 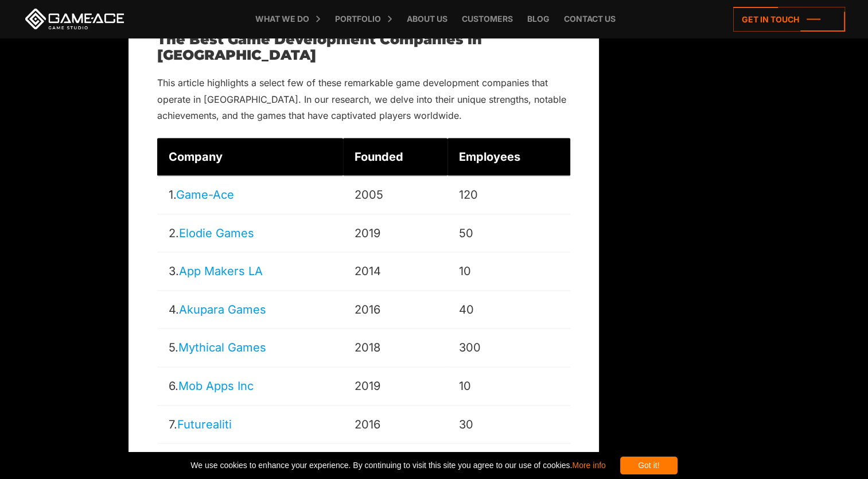 What do you see at coordinates (509, 424) in the screenshot?
I see `td: 30` at bounding box center [509, 424].